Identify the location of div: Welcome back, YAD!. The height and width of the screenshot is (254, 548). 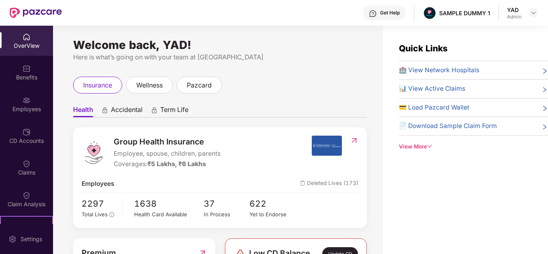
(220, 45).